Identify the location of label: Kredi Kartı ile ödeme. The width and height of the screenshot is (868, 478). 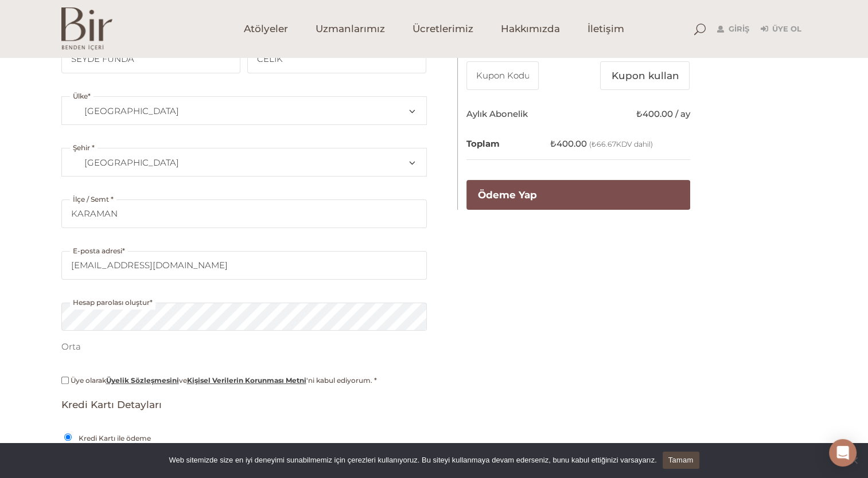
(115, 438).